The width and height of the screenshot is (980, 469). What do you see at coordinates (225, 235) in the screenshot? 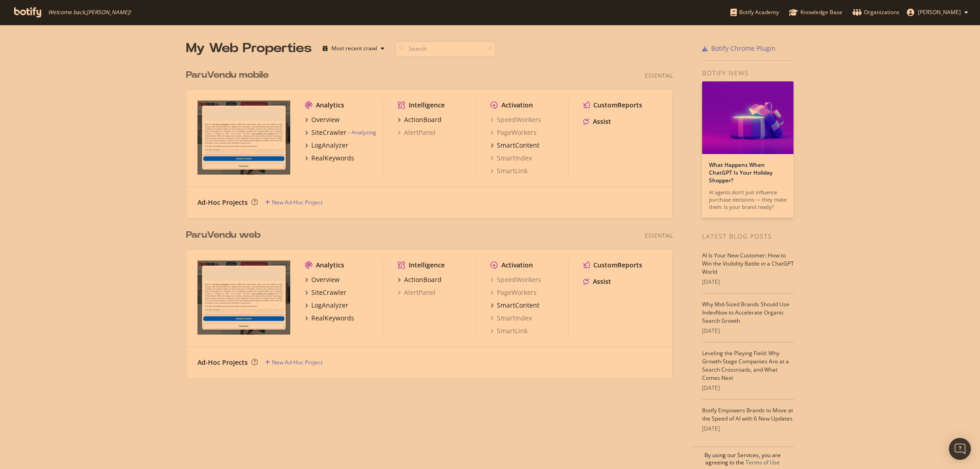
I see `a: ParuVendu web` at bounding box center [225, 235].